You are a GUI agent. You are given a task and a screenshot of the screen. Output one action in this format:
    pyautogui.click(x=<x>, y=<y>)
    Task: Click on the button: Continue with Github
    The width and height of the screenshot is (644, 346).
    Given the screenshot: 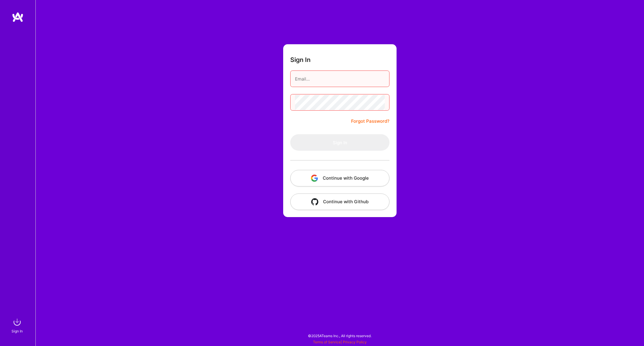 What is the action you would take?
    pyautogui.click(x=340, y=201)
    